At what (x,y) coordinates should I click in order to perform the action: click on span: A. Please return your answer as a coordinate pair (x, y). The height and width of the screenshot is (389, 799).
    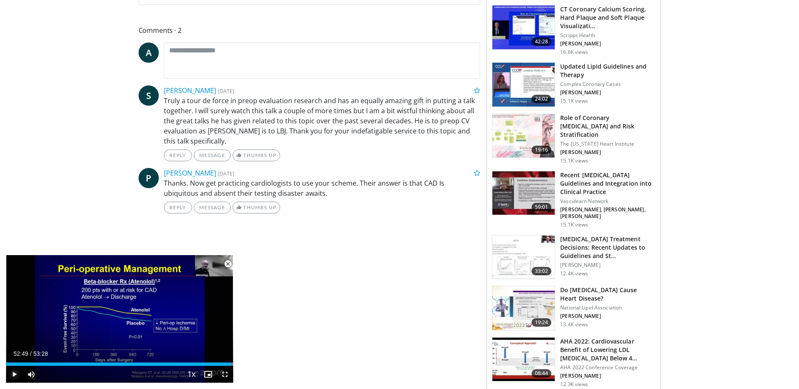
    Looking at the image, I should click on (149, 53).